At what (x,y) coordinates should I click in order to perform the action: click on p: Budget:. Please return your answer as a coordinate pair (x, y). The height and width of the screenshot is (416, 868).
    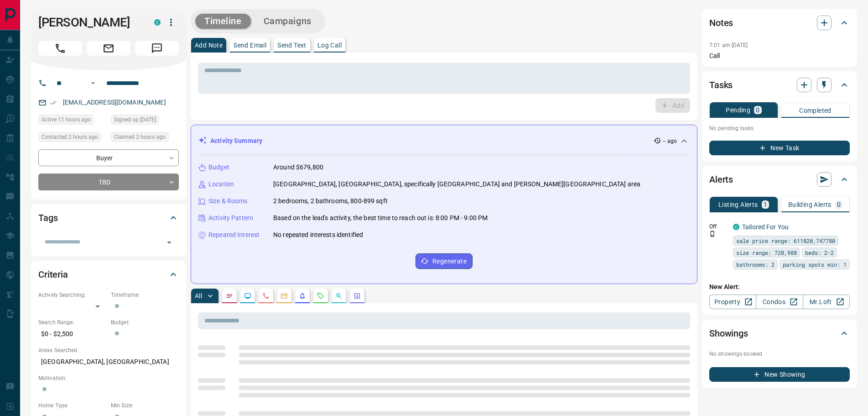
    Looking at the image, I should click on (144, 322).